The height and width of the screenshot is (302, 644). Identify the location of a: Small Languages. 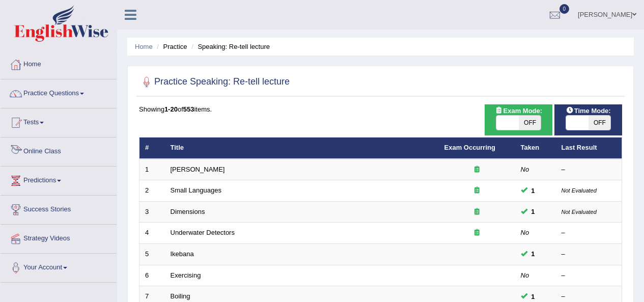
(196, 190).